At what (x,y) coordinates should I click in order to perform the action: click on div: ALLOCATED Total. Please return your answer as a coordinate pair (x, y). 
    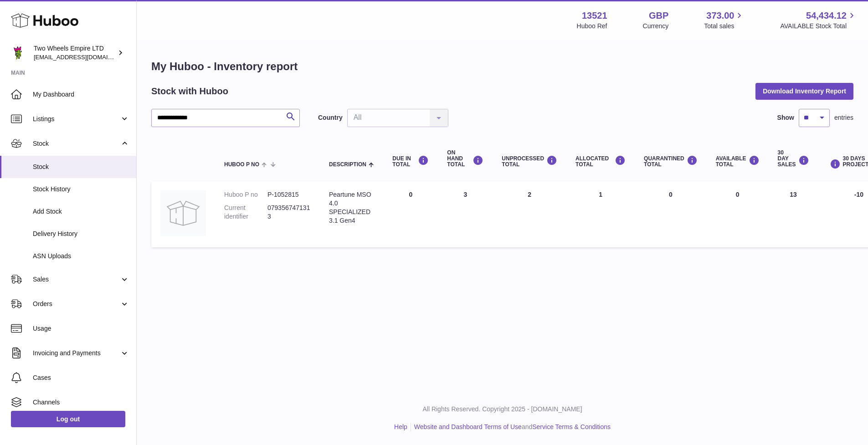
    Looking at the image, I should click on (600, 162).